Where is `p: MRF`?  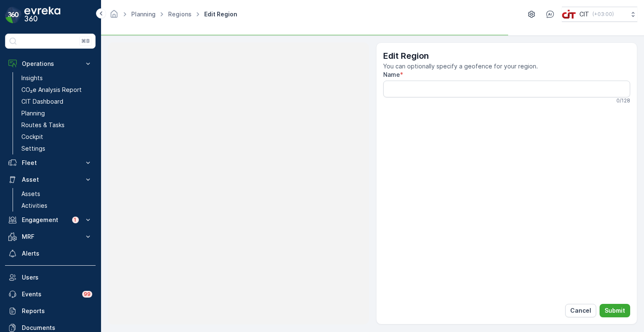 p: MRF is located at coordinates (50, 237).